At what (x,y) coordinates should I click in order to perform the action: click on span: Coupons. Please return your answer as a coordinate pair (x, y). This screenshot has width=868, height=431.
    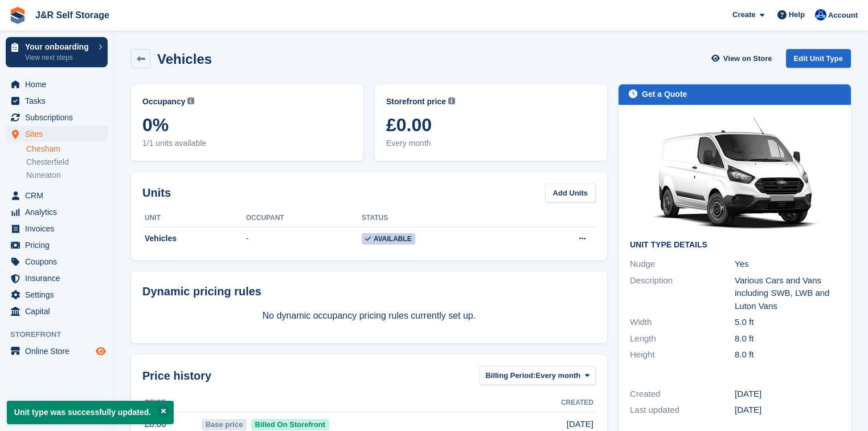
    Looking at the image, I should click on (59, 262).